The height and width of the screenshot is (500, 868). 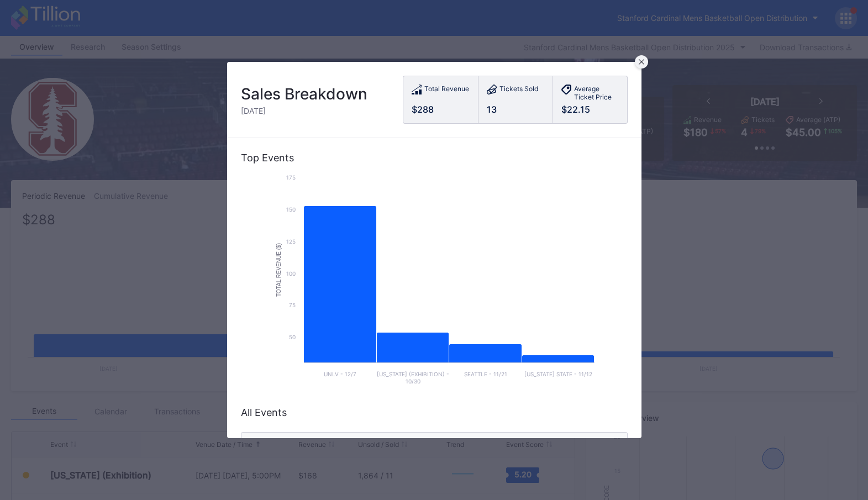 I want to click on text: 100, so click(x=291, y=273).